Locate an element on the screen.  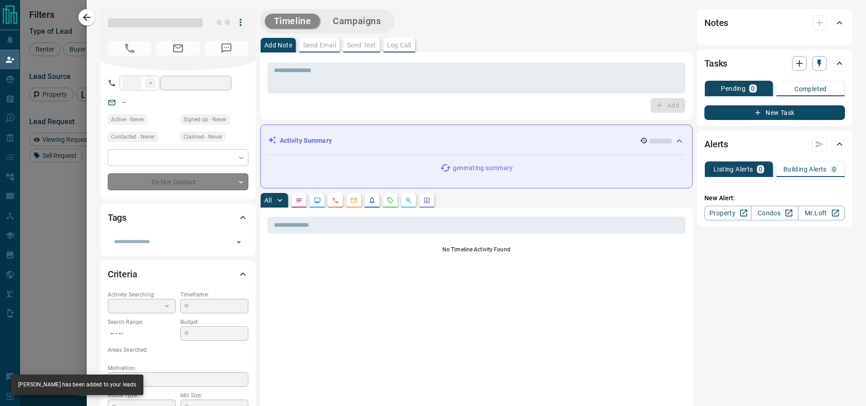
p: Areas Searched: is located at coordinates (178, 350).